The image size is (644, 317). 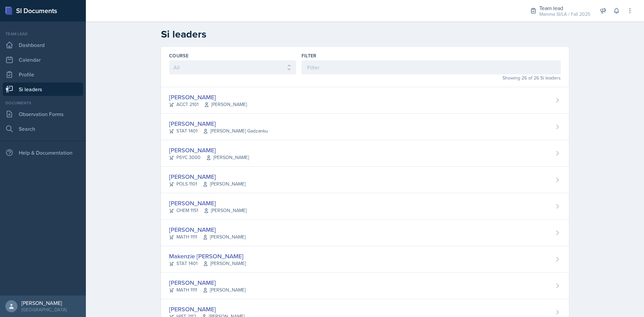 I want to click on div: ACCT 2101, so click(x=208, y=104).